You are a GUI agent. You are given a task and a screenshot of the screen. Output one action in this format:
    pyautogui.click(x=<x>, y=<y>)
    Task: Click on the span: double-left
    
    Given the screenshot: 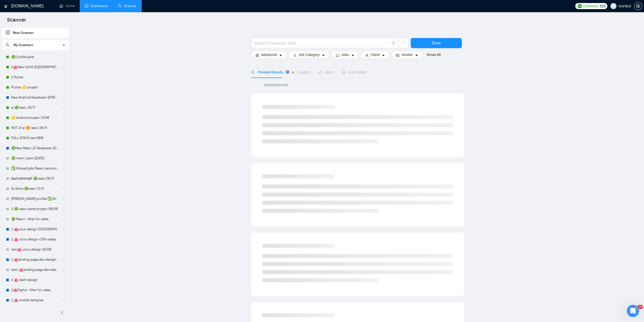 What is the action you would take?
    pyautogui.click(x=63, y=313)
    